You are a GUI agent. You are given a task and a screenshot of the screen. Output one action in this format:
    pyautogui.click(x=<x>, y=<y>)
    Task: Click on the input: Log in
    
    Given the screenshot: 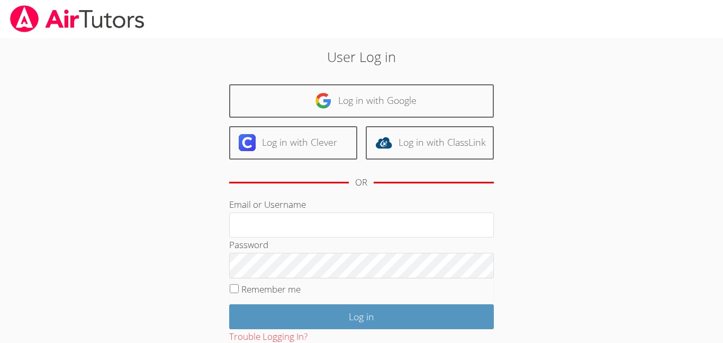 What is the action you would take?
    pyautogui.click(x=362, y=316)
    